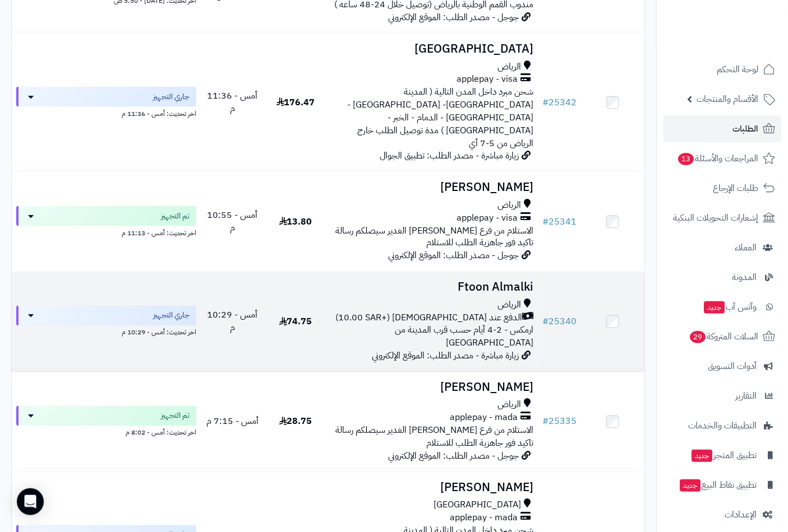 This screenshot has width=788, height=532. What do you see at coordinates (559, 103) in the screenshot?
I see `a: #25342` at bounding box center [559, 103].